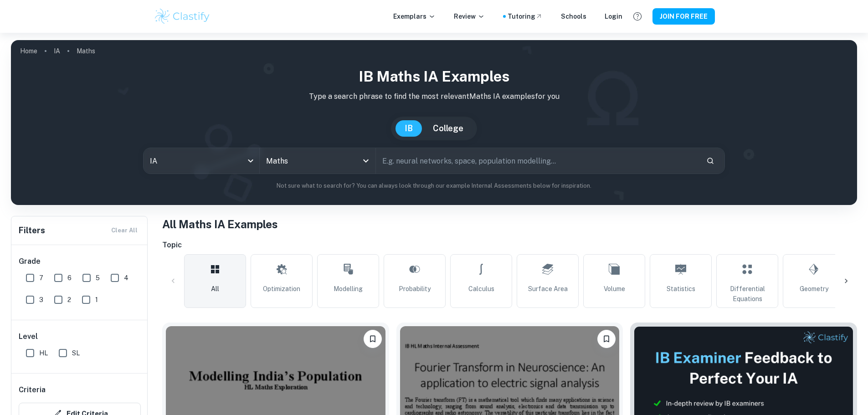 This screenshot has width=868, height=415. I want to click on span: 3, so click(41, 300).